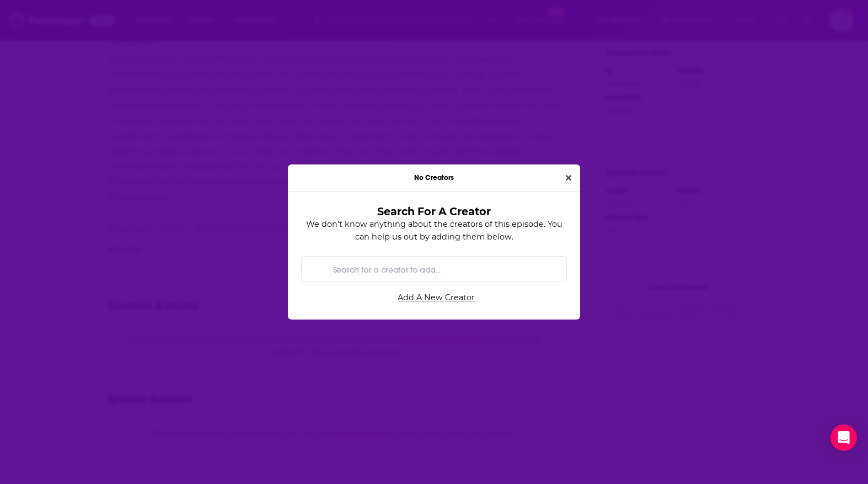 The image size is (868, 484). What do you see at coordinates (844, 438) in the screenshot?
I see `div: Open Intercom Messenger` at bounding box center [844, 438].